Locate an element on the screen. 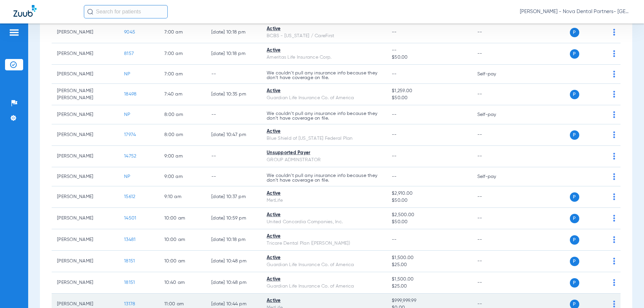 This screenshot has height=308, width=644. span: $2,910.00 is located at coordinates (429, 194).